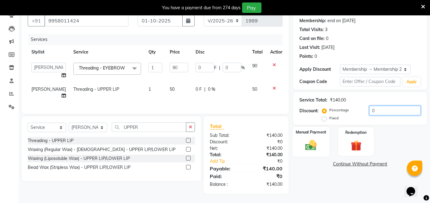 This screenshot has width=430, height=203. Describe the element at coordinates (226, 185) in the screenshot. I see `div: Balance :` at that location.